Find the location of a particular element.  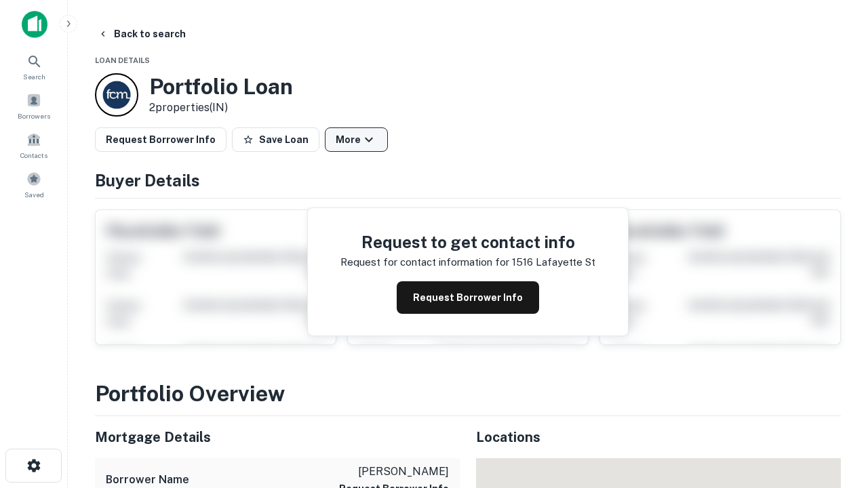

h3: Portfolio Loan is located at coordinates (221, 87).